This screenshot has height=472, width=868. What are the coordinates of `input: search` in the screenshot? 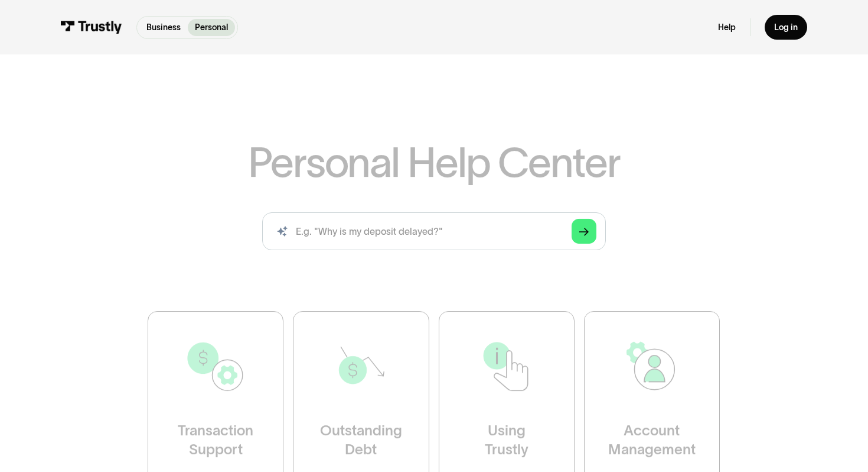 It's located at (434, 231).